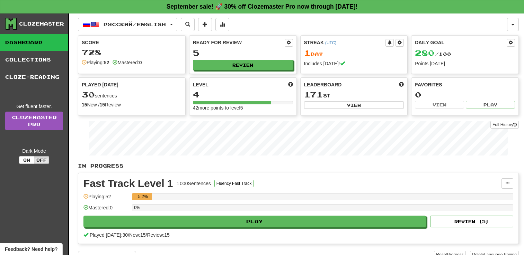 This screenshot has height=255, width=524. I want to click on div: Fast Track Level 1, so click(128, 184).